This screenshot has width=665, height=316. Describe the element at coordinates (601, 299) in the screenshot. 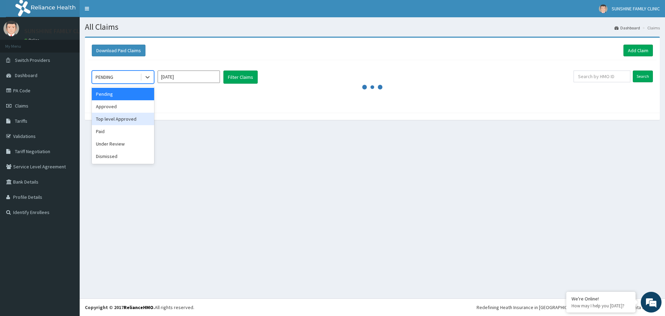

I see `div: We're Online!` at that location.